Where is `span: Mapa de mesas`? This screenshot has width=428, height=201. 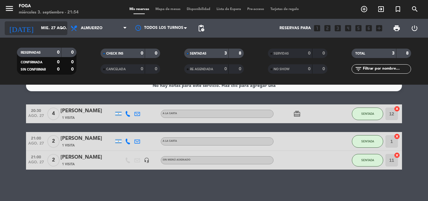
span: Mapa de mesas is located at coordinates (168, 9).